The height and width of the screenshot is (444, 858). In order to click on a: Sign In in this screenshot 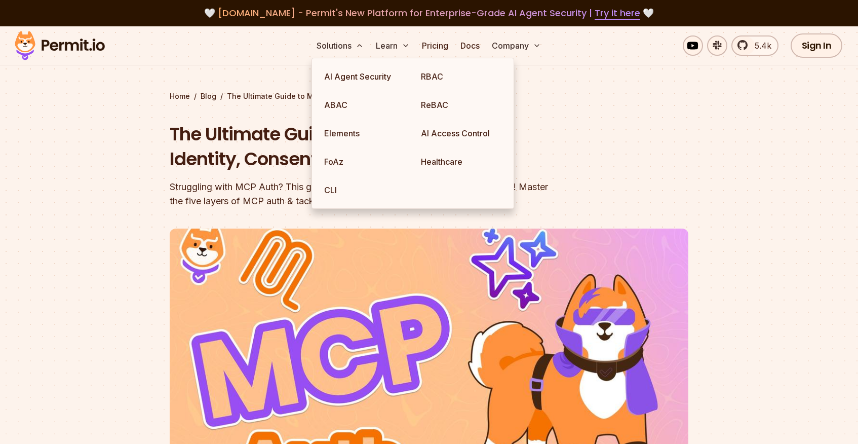, I will do `click(817, 46)`.